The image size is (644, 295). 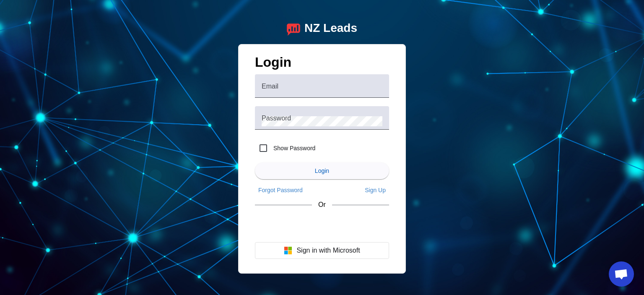 I want to click on div: NZ Leads, so click(x=330, y=29).